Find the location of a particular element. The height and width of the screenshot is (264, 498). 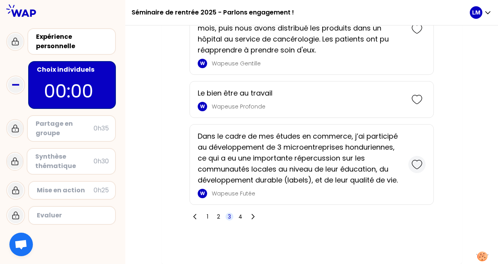

div: Expérience personnelle is located at coordinates (72, 42).